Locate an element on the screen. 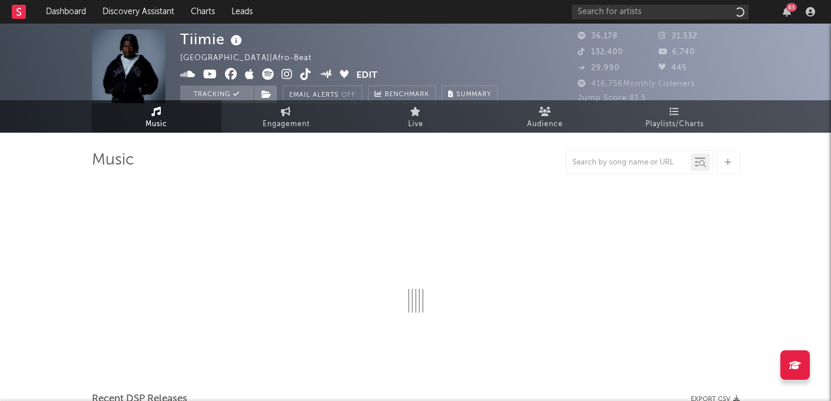 The height and width of the screenshot is (401, 831). a: Audience is located at coordinates (546, 116).